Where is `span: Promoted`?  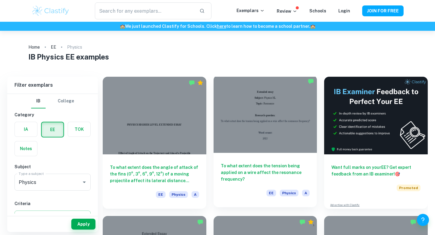
span: Promoted is located at coordinates (408, 188).